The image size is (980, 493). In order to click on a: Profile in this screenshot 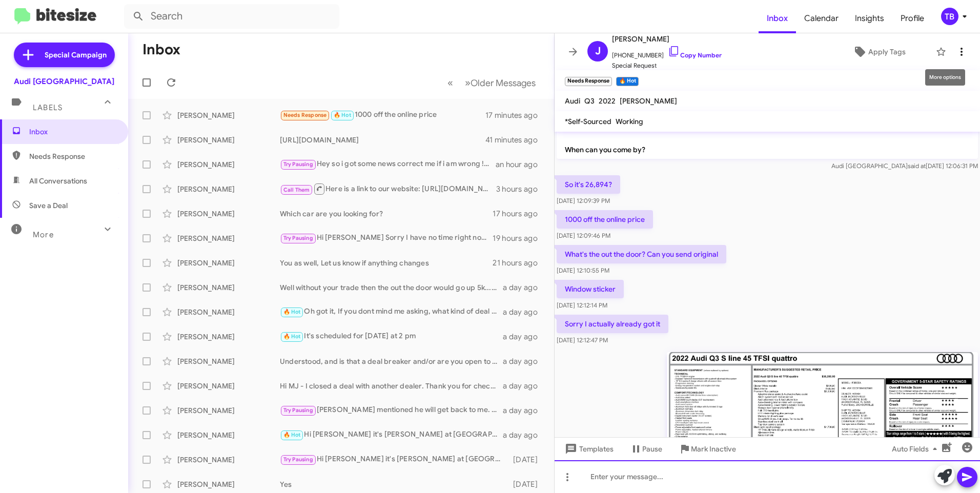, I will do `click(912, 18)`.